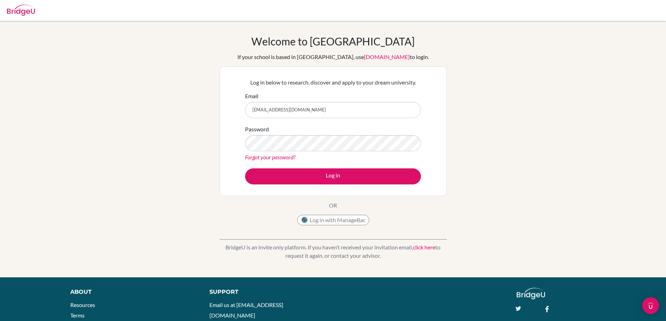  I want to click on a: Forgot your password?, so click(270, 157).